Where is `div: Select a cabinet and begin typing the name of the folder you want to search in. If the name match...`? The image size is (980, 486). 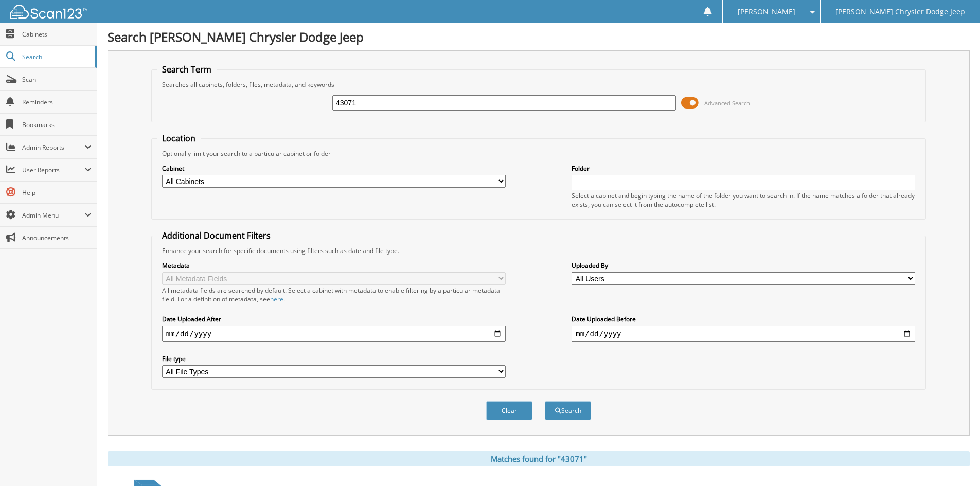 div: Select a cabinet and begin typing the name of the folder you want to search in. If the name match... is located at coordinates (743, 200).